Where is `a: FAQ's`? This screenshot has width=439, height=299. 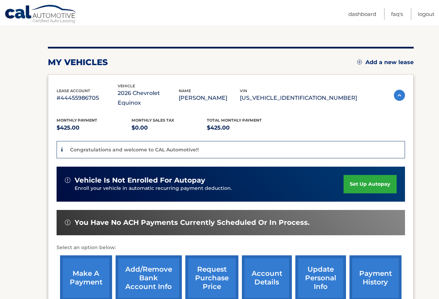 a: FAQ's is located at coordinates (397, 14).